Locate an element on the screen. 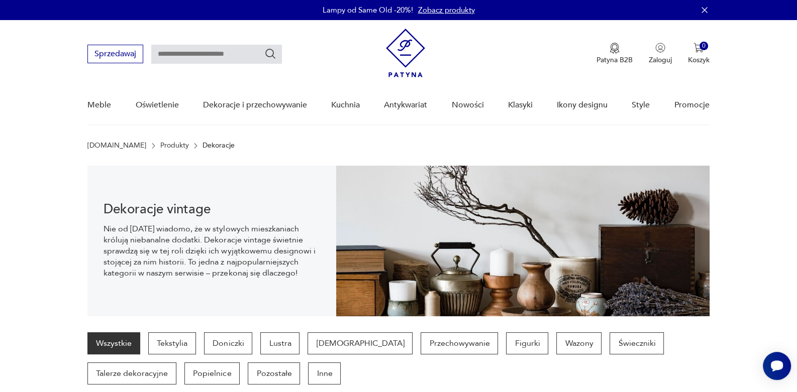  p: Patyna B2B is located at coordinates (614, 60).